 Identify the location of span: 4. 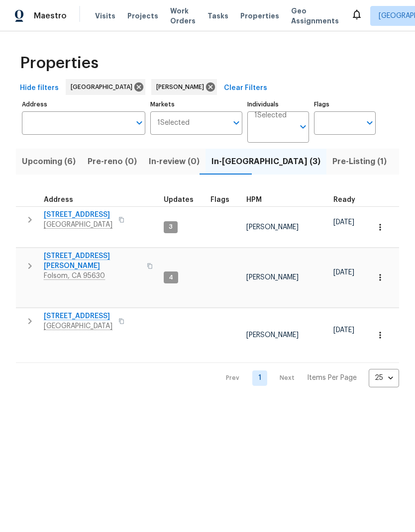
(170, 277).